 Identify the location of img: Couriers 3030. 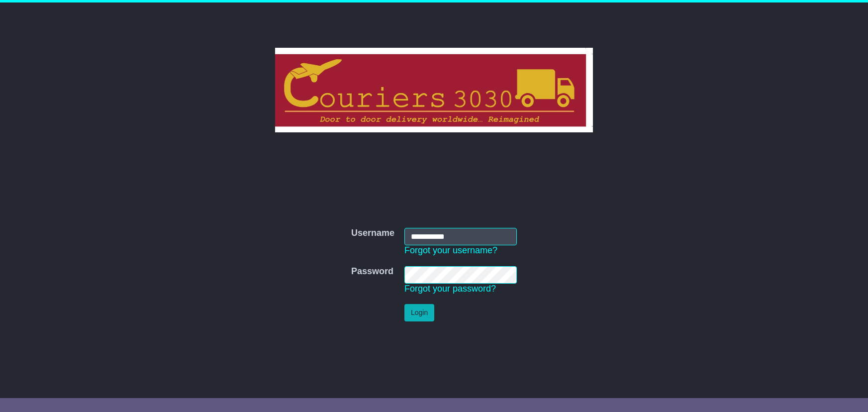
(434, 90).